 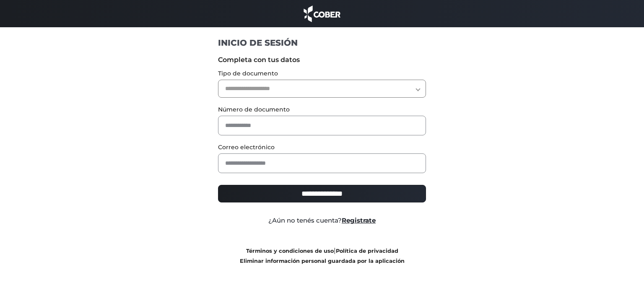 I want to click on label: Número de documento, so click(x=322, y=109).